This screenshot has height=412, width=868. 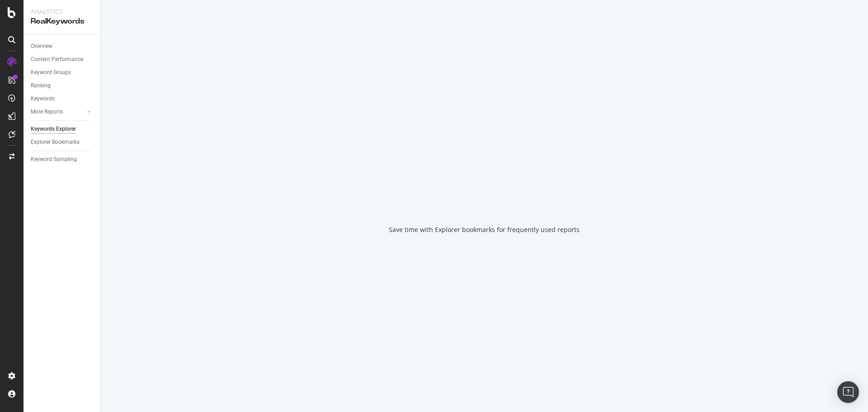 What do you see at coordinates (848, 392) in the screenshot?
I see `div: Open Intercom Messenger` at bounding box center [848, 392].